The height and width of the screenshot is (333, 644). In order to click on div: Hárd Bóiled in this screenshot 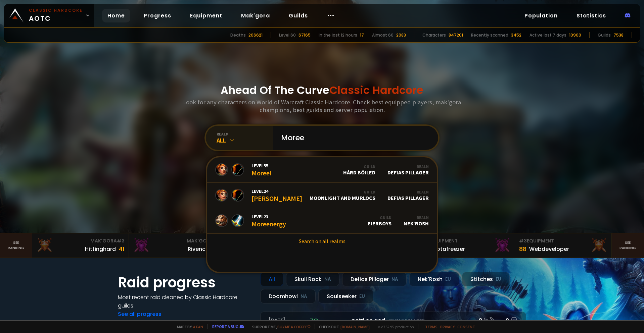, I will do `click(359, 170)`.